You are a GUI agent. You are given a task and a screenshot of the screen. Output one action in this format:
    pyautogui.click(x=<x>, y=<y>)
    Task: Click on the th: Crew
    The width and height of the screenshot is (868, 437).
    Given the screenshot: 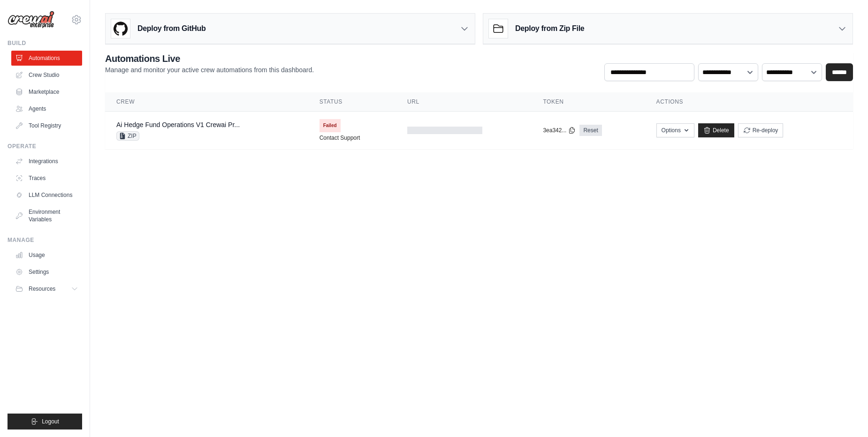 What is the action you would take?
    pyautogui.click(x=206, y=101)
    